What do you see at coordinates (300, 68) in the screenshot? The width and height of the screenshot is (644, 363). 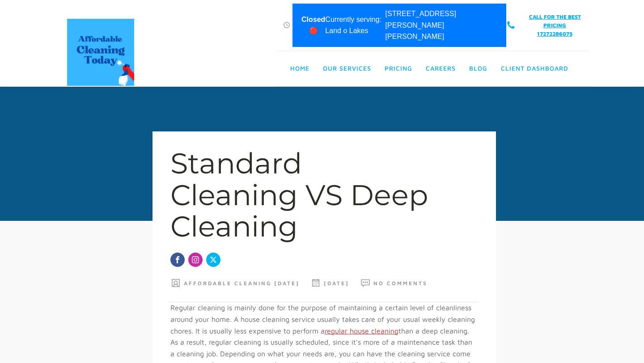 I see `a: Home` at bounding box center [300, 68].